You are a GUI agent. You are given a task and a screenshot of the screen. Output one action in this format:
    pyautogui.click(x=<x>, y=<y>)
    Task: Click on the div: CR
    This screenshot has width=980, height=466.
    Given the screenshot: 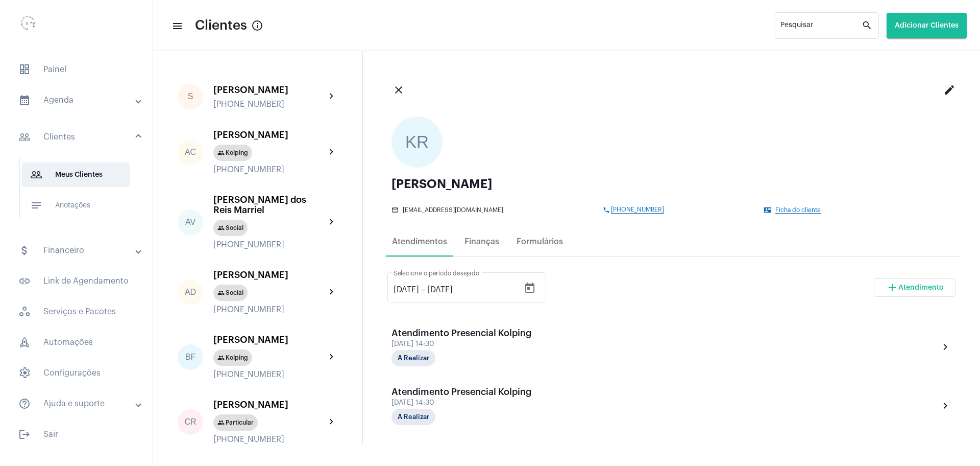 What is the action you would take?
    pyautogui.click(x=191, y=422)
    